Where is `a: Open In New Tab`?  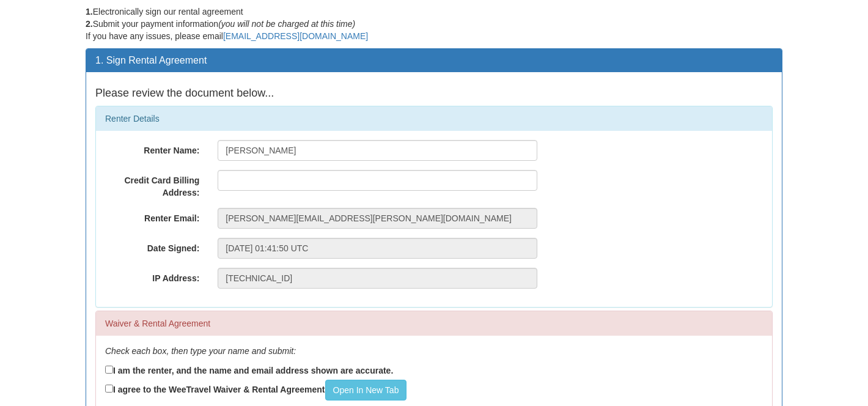
a: Open In New Tab is located at coordinates (366, 390).